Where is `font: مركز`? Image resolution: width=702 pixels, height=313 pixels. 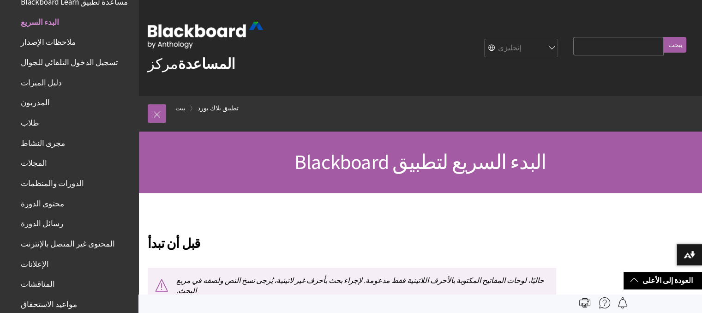
font: مركز is located at coordinates (163, 64).